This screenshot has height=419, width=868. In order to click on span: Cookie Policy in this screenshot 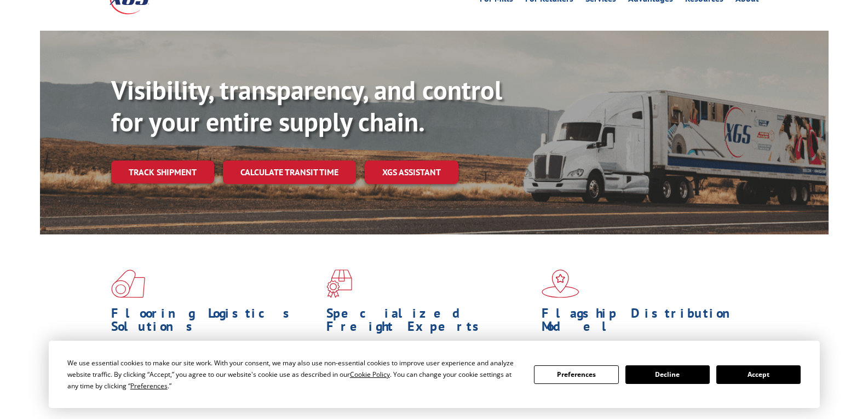, I will do `click(369, 374)`.